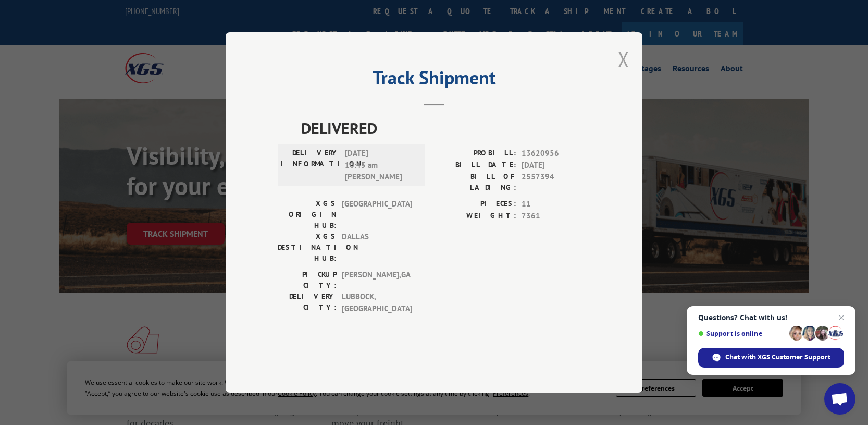 Image resolution: width=868 pixels, height=425 pixels. Describe the element at coordinates (307, 214) in the screenshot. I see `label: XGS ORIGIN HUB:` at that location.